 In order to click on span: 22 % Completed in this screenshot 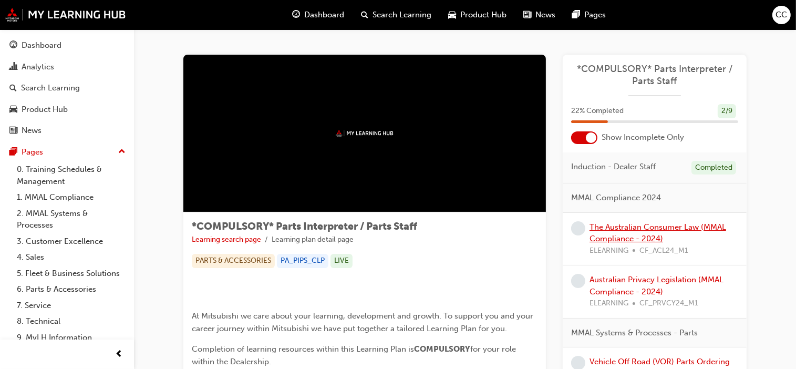, I will do `click(598, 111)`.